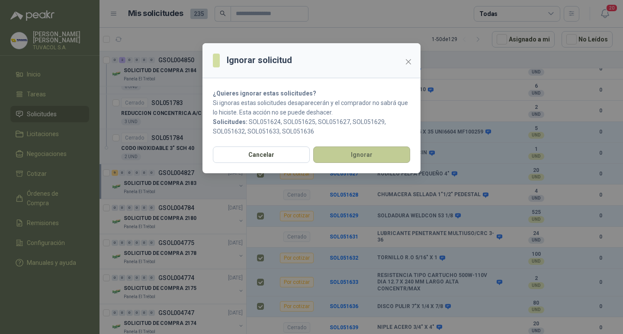  Describe the element at coordinates (361, 155) in the screenshot. I see `button: Ignorar` at that location.